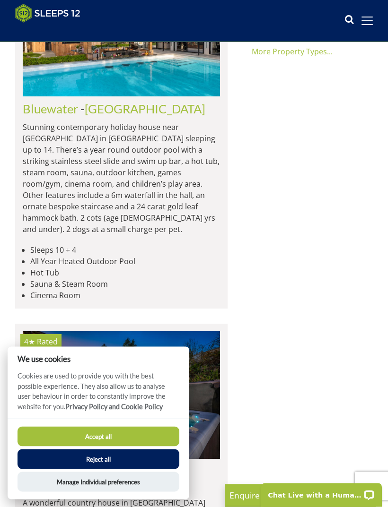  Describe the element at coordinates (98, 395) in the screenshot. I see `p: Cookies are used to provide you with the best possible experience. They also allow us to analyse ...` at that location.